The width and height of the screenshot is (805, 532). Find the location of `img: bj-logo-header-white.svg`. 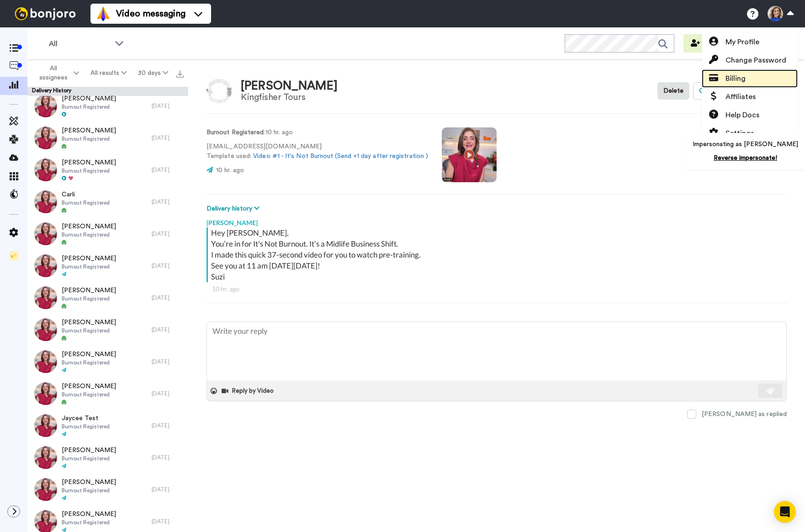

img: bj-logo-header-white.svg is located at coordinates (45, 13).